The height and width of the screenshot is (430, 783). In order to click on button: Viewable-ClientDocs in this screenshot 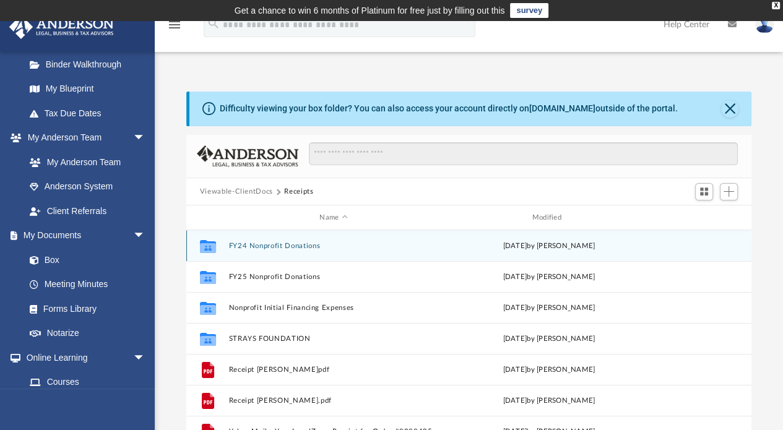, I will do `click(236, 192)`.